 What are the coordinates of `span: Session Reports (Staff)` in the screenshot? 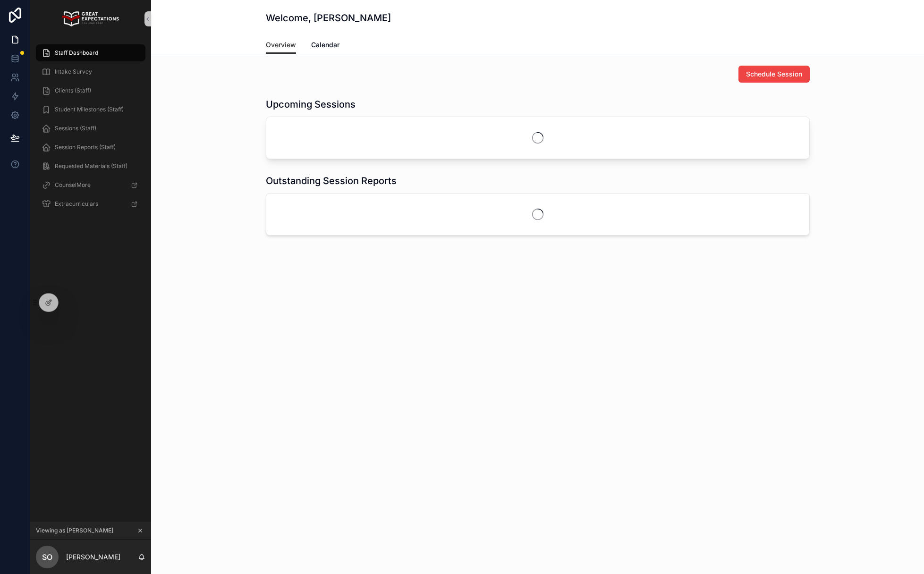 It's located at (85, 148).